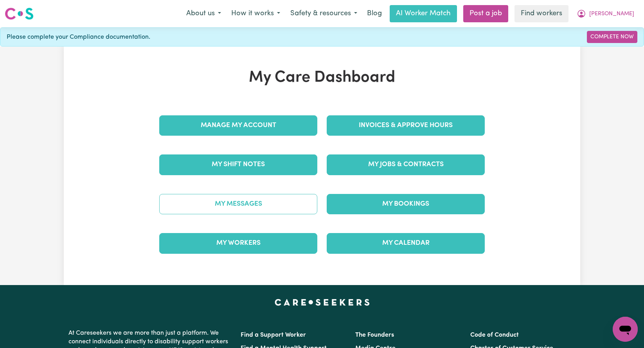 The height and width of the screenshot is (348, 644). I want to click on a: My Shift Notes, so click(238, 164).